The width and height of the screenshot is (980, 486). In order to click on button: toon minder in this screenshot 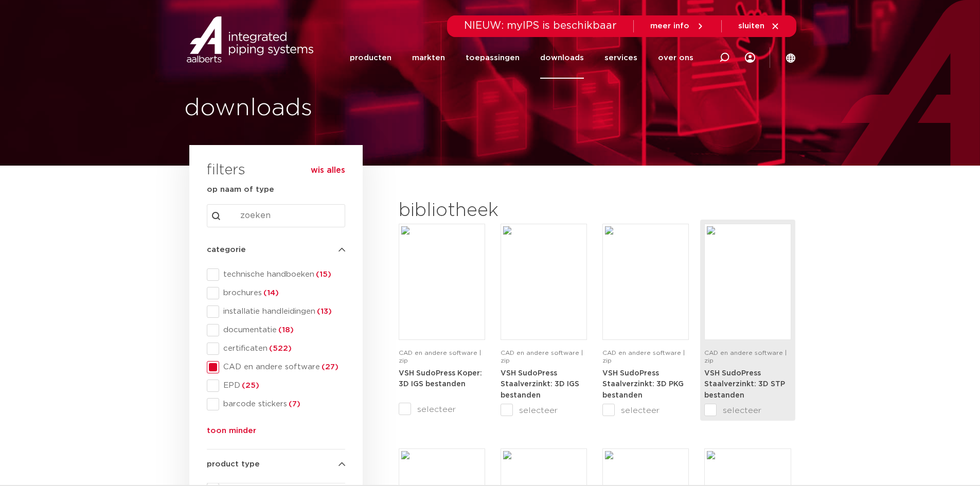, I will do `click(231, 433)`.